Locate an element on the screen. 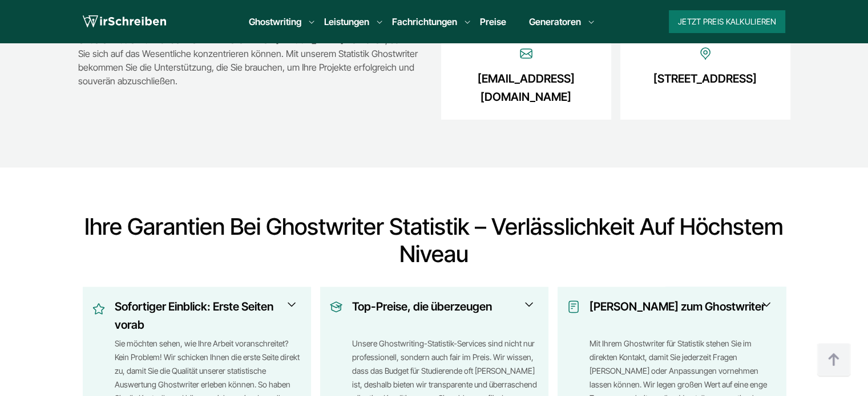 This screenshot has width=868, height=396. h3: Top-Preise, die überzeugen is located at coordinates (442, 316).